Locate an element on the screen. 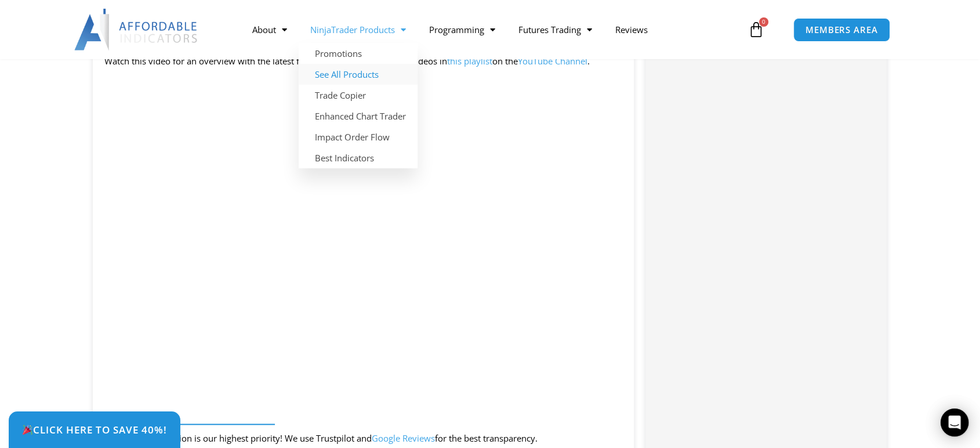 The image size is (980, 448). a: Best Indicators is located at coordinates (358, 158).